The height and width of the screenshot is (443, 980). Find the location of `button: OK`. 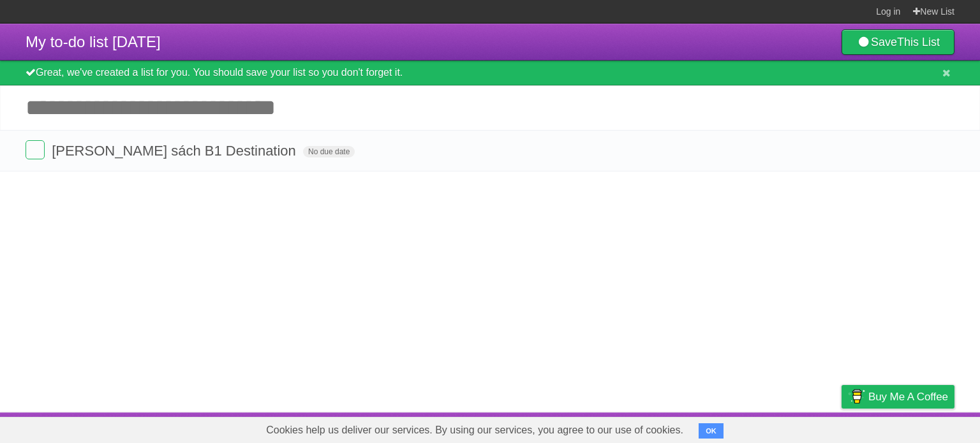

button: OK is located at coordinates (711, 431).